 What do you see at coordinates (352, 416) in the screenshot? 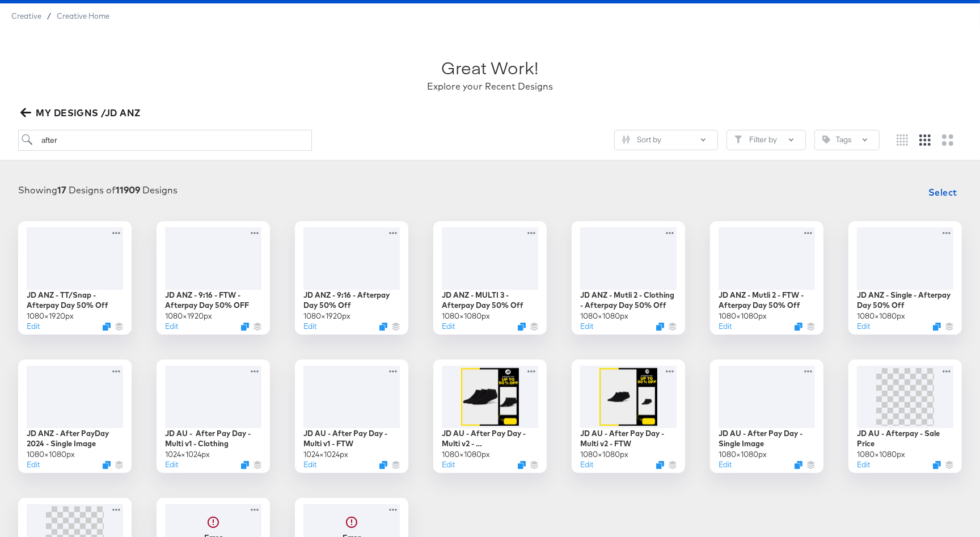
I see `div: JD AU - After Pay Day - Multi v1 - FTW1024×1024pxEditDuplicate` at bounding box center [352, 416].